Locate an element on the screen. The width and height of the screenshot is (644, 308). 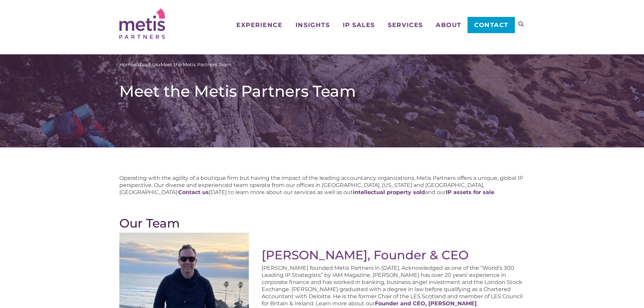
a: IP assets for sale is located at coordinates (470, 192).